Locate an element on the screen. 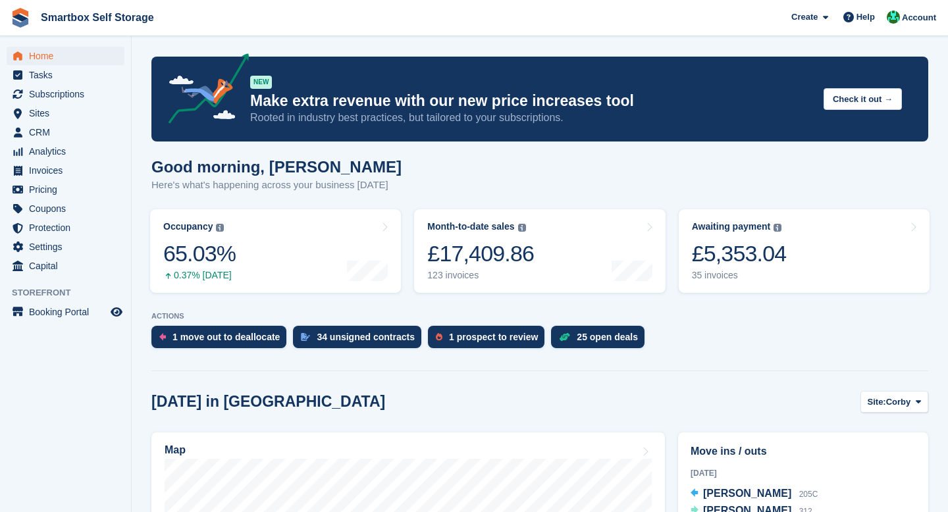 The width and height of the screenshot is (948, 512). span: Account is located at coordinates (919, 18).